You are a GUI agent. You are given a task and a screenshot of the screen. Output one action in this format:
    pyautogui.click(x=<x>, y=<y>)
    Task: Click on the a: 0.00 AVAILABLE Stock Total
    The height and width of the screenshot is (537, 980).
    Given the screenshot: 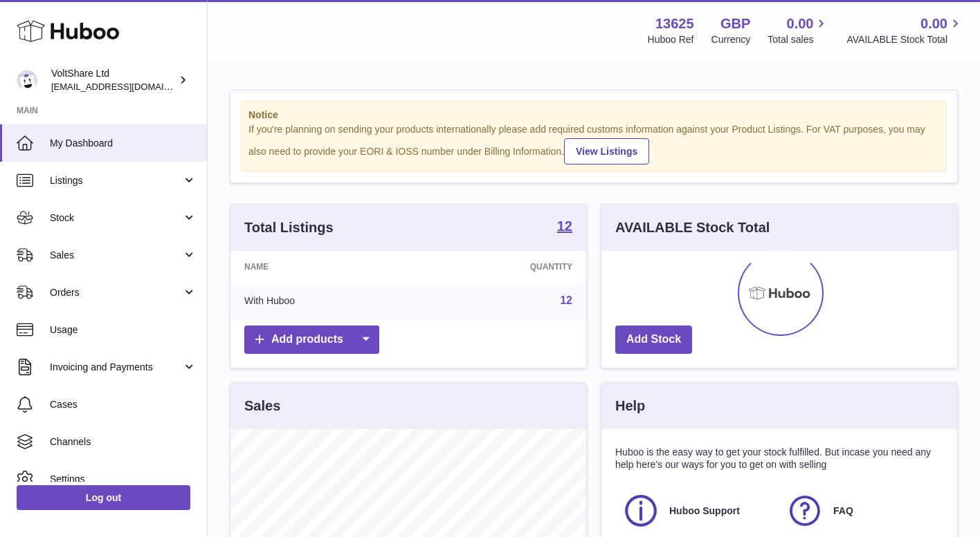 What is the action you would take?
    pyautogui.click(x=904, y=31)
    